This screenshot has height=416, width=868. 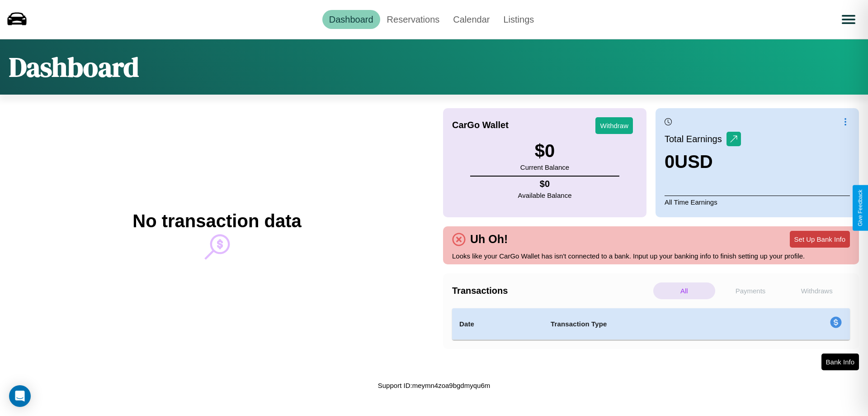 What do you see at coordinates (849, 20) in the screenshot?
I see `button: Open menu` at bounding box center [849, 20].